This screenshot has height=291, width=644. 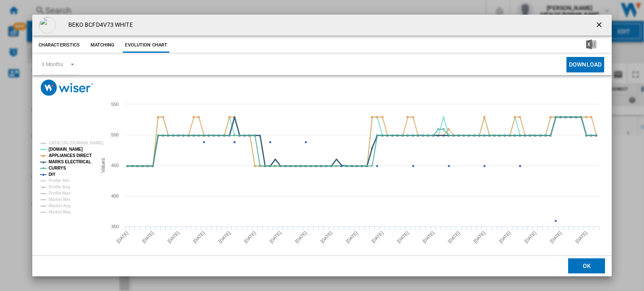 What do you see at coordinates (60, 206) in the screenshot?
I see `tspan: Market Avg` at bounding box center [60, 206].